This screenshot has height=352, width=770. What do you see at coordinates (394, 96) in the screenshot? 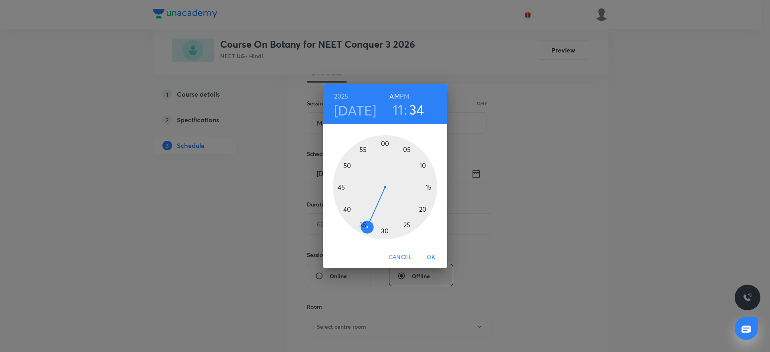
I see `h6: AM` at bounding box center [394, 96].